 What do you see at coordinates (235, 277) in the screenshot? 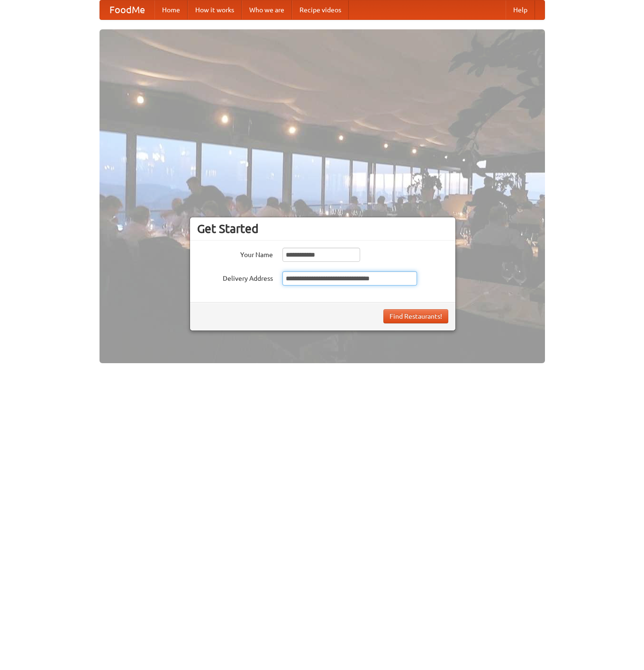
I see `label: Delivery Address` at bounding box center [235, 277].